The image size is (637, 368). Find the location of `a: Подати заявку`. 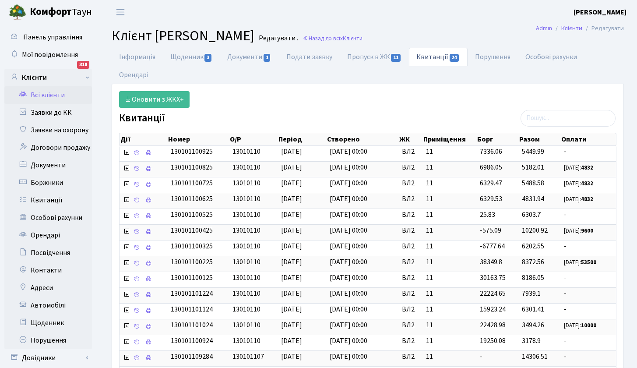

a: Подати заявку is located at coordinates (309, 57).